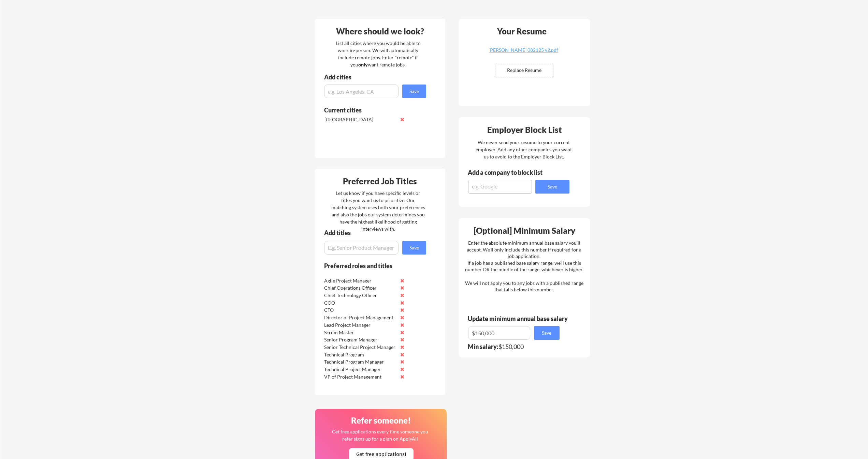 The width and height of the screenshot is (868, 459). Describe the element at coordinates (360, 318) in the screenshot. I see `div: Director of Project Management` at that location.